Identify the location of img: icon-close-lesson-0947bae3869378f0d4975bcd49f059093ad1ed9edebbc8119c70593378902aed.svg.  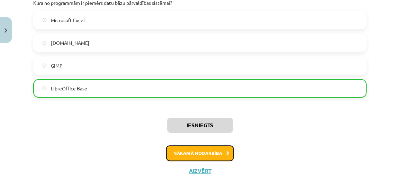
(6, 30).